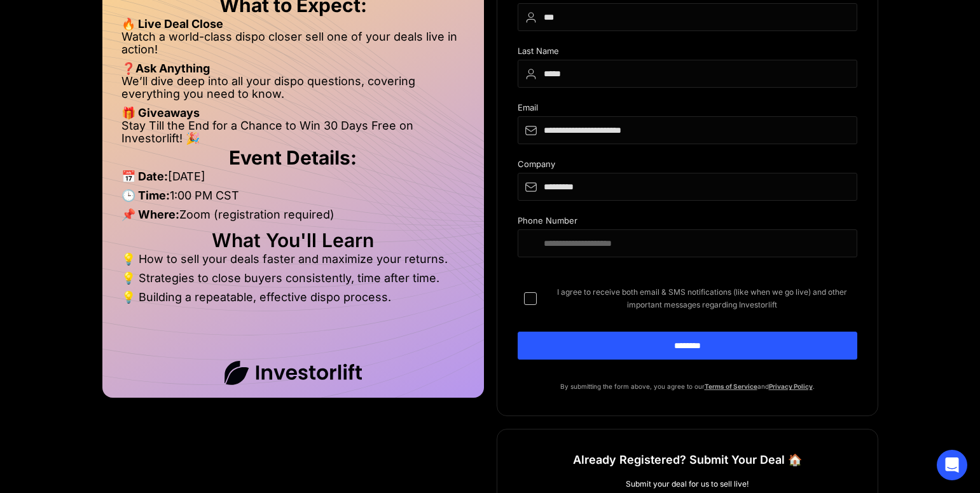 This screenshot has width=980, height=493. What do you see at coordinates (687, 222) in the screenshot?
I see `div: Phone Number` at bounding box center [687, 222].